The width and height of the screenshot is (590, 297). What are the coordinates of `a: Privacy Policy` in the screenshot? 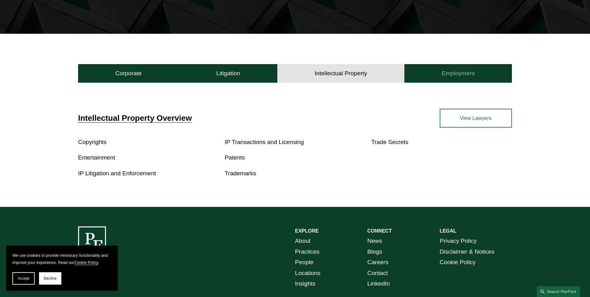 It's located at (458, 241).